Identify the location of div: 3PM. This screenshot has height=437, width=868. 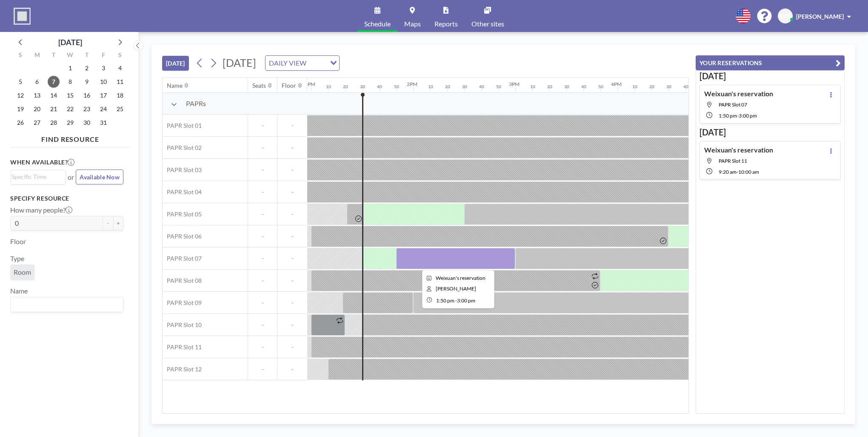
(514, 84).